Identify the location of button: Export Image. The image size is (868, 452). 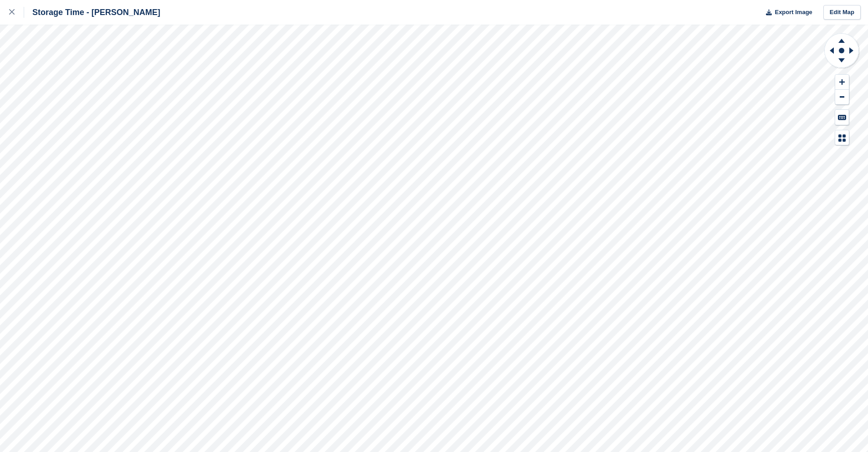
(786, 12).